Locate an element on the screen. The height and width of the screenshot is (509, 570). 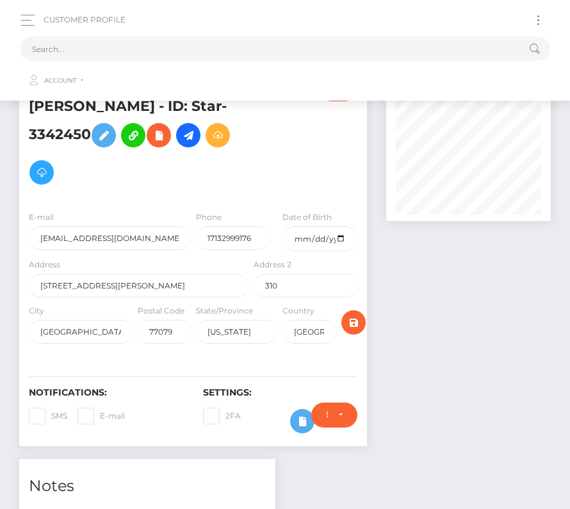
h4: Notes is located at coordinates (147, 486).